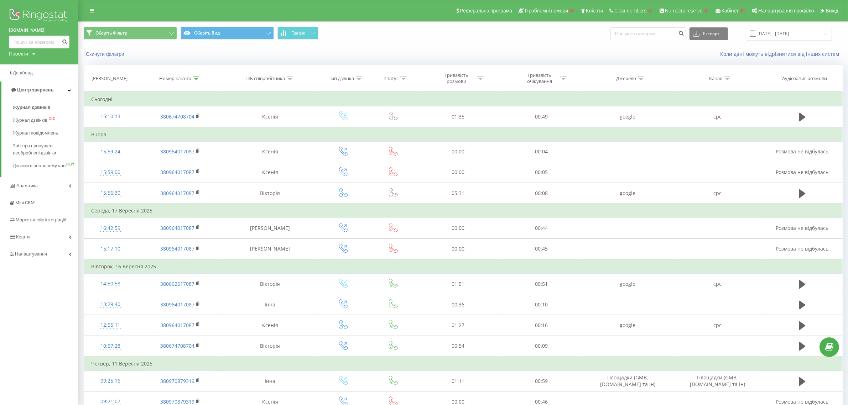 This screenshot has width=848, height=405. What do you see at coordinates (110, 305) in the screenshot?
I see `div: 13:29:40` at bounding box center [110, 305].